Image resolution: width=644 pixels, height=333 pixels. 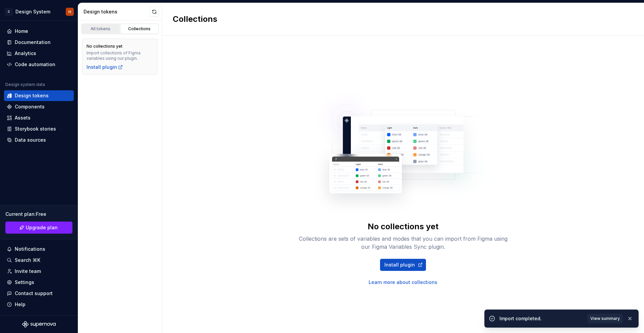 I want to click on a: Learn more about collections, so click(x=403, y=282).